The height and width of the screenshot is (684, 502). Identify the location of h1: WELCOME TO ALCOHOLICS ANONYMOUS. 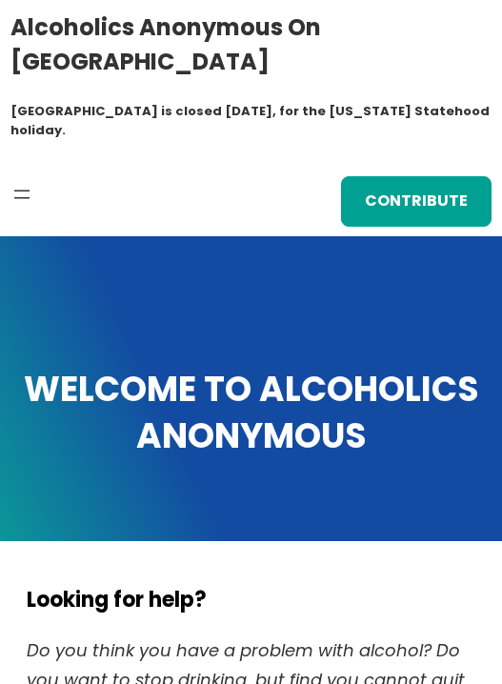
(251, 414).